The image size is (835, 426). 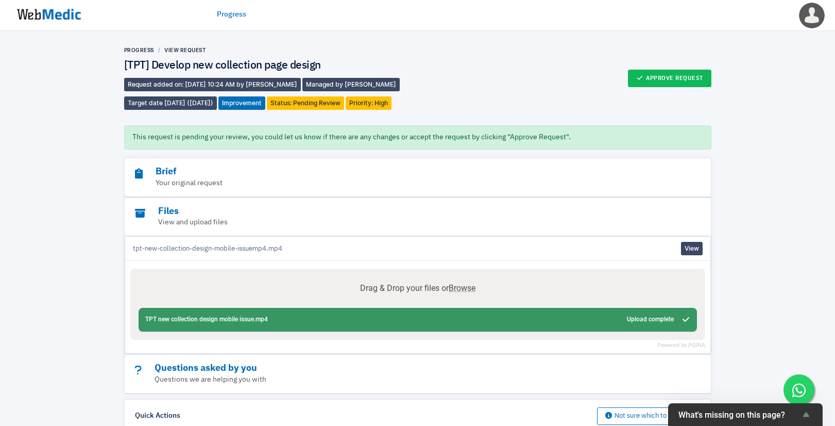 I want to click on button: Not sure which to choose?, so click(x=649, y=416).